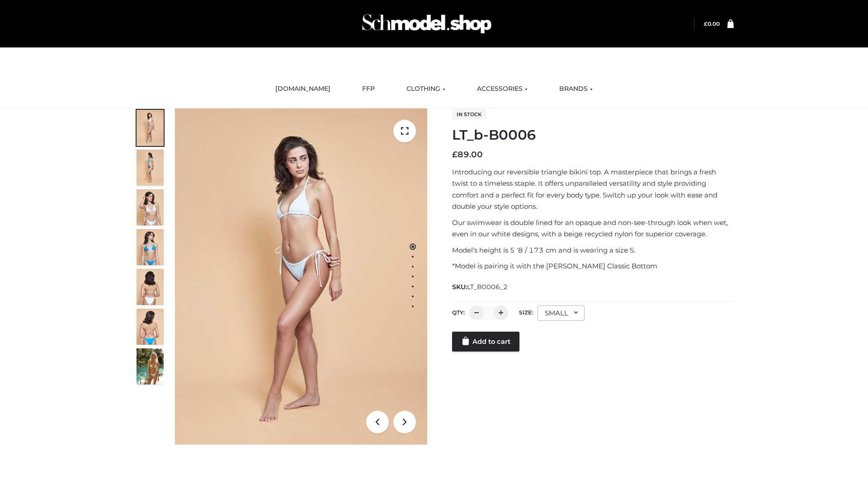 The width and height of the screenshot is (868, 488). Describe the element at coordinates (150, 327) in the screenshot. I see `img: ArielClassicBikiniTop_CloudNine_AzureSky_OW114ECO_8-scaled.jpg` at that location.